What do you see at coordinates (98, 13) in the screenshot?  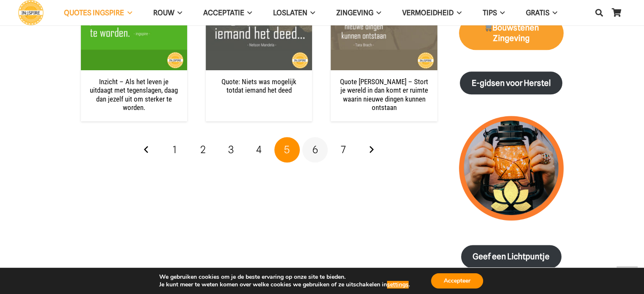 I see `a: QUOTES INGSPIREQUOTES INGSPIRE Menu` at bounding box center [98, 13].